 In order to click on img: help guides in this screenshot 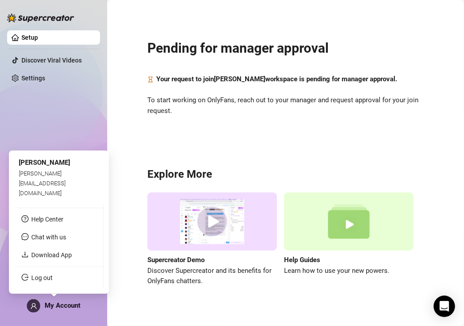, I will do `click(349, 222)`.